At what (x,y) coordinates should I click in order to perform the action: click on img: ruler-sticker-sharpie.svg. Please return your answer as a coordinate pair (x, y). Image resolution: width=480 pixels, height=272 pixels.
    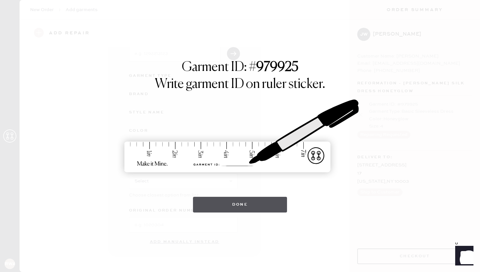
    Looking at the image, I should click on (240, 136).